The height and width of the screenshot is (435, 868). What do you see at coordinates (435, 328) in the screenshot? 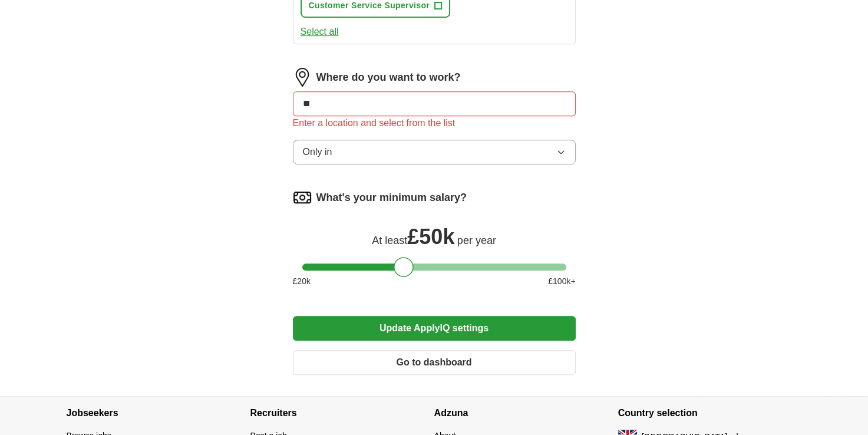
I see `button: Update ApplyIQ settings` at bounding box center [435, 328].